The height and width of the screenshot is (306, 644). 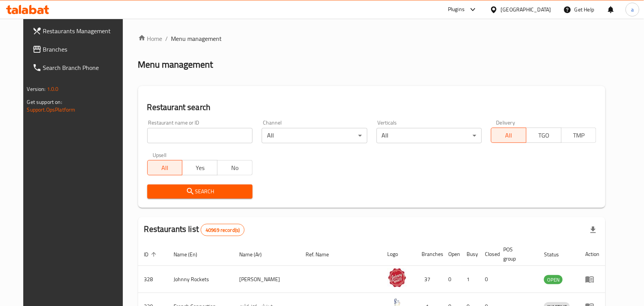 What do you see at coordinates (579, 135) in the screenshot?
I see `span: TMP` at bounding box center [579, 135].